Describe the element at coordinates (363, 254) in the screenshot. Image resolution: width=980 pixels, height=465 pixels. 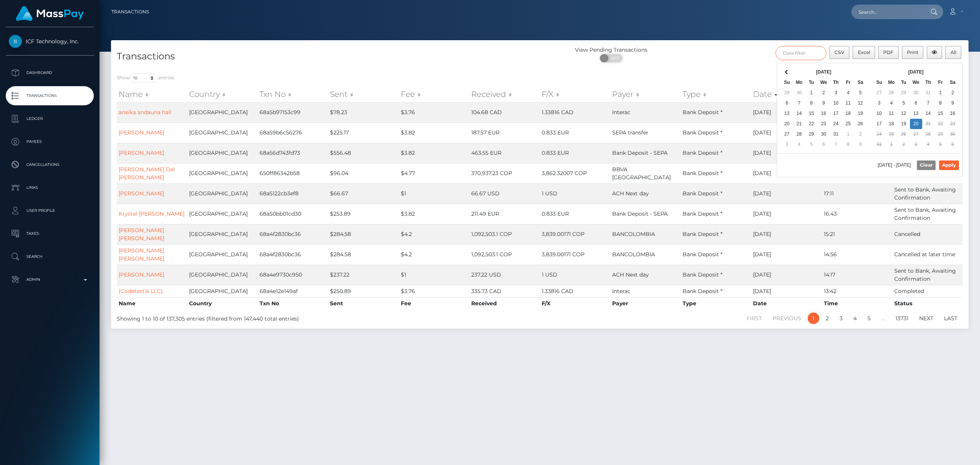
I see `td: $284.58` at that location.